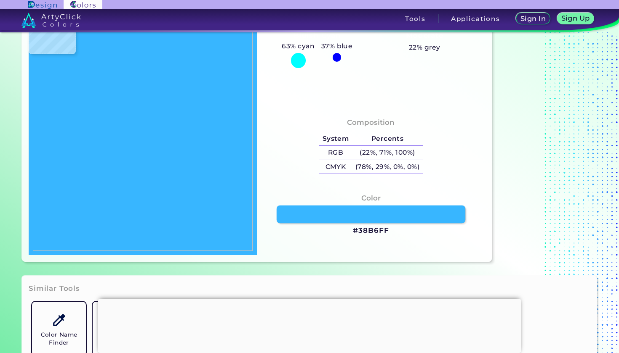 Image resolution: width=619 pixels, height=353 pixels. I want to click on h3: Applications, so click(475, 19).